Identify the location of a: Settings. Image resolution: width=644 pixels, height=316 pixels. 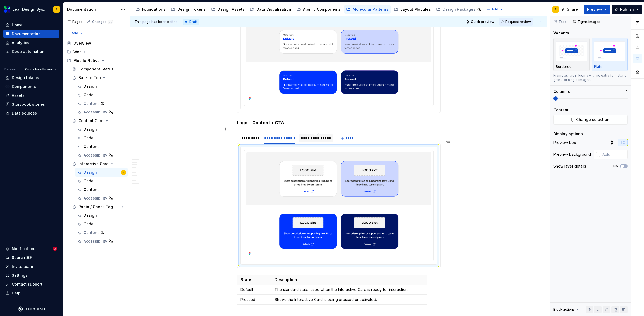
(32, 276).